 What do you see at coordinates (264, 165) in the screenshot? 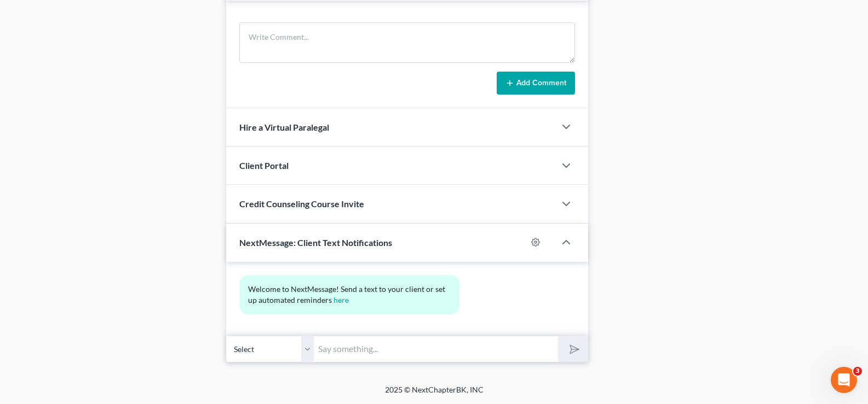
I see `span: Client Portal` at bounding box center [264, 165].